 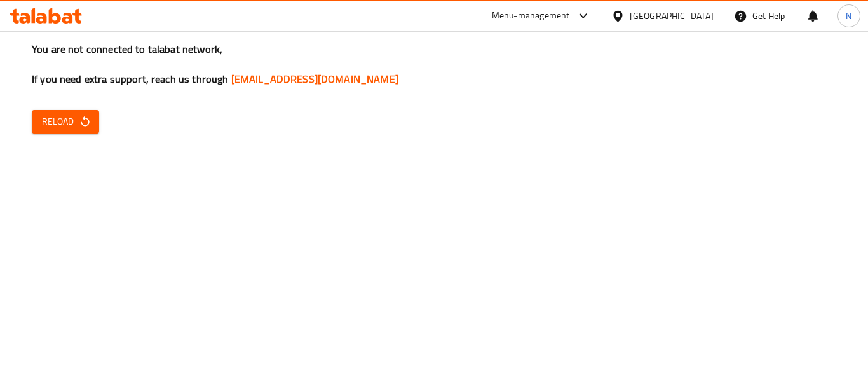 What do you see at coordinates (66, 122) in the screenshot?
I see `button: Reload` at bounding box center [66, 122].